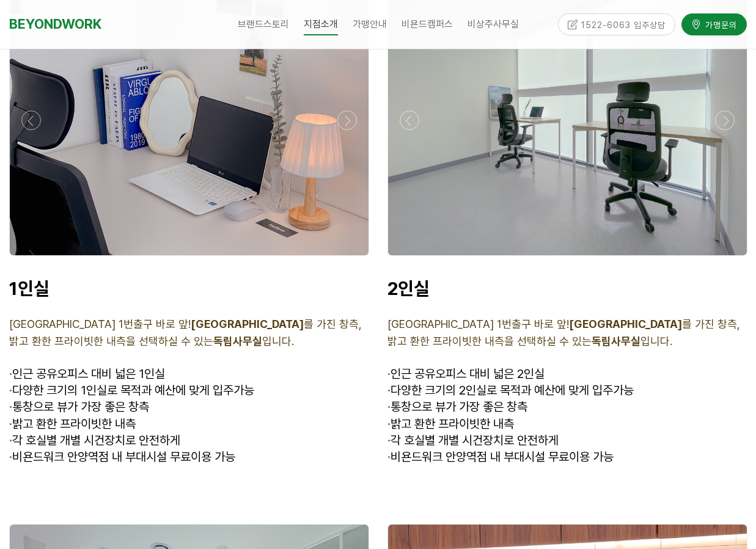 This screenshot has height=549, width=756. Describe the element at coordinates (408, 289) in the screenshot. I see `span: 2인실` at that location.